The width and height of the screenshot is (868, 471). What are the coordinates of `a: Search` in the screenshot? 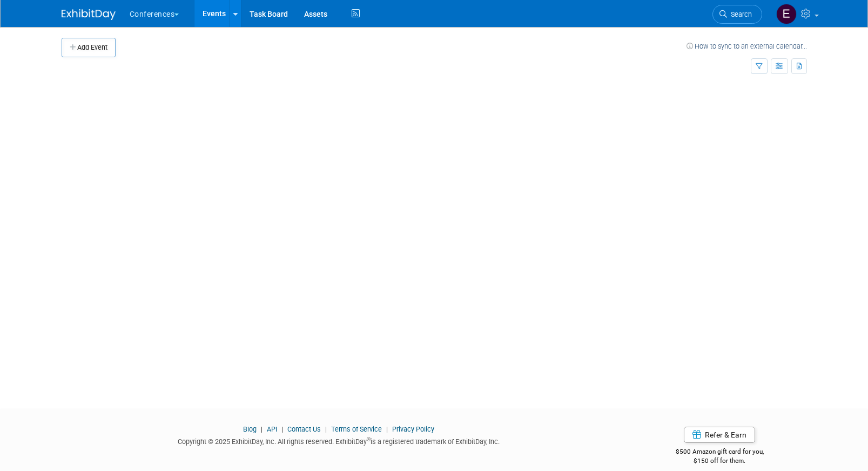 It's located at (737, 14).